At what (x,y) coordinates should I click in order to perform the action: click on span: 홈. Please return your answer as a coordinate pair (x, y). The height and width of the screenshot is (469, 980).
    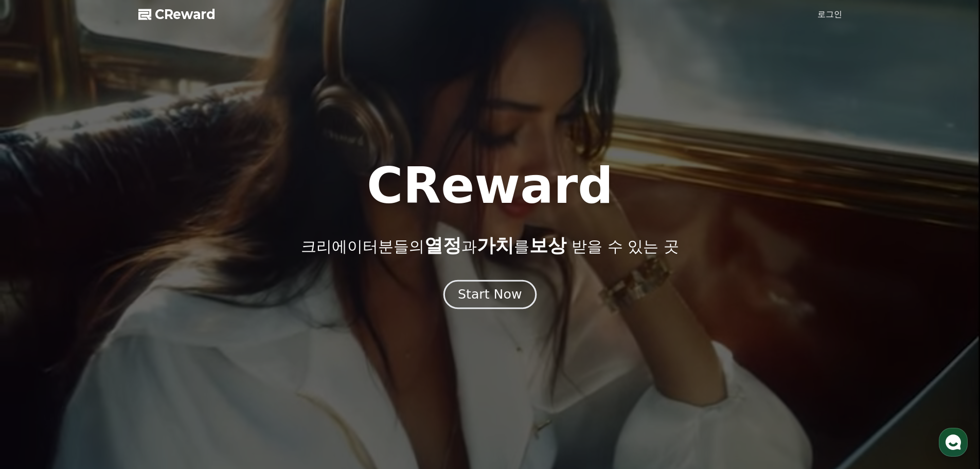
    Looking at the image, I should click on (36, 346).